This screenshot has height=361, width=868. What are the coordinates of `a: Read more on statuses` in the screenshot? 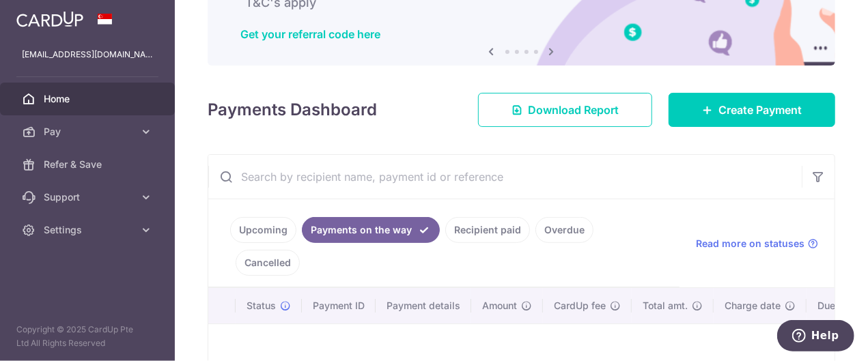 It's located at (757, 244).